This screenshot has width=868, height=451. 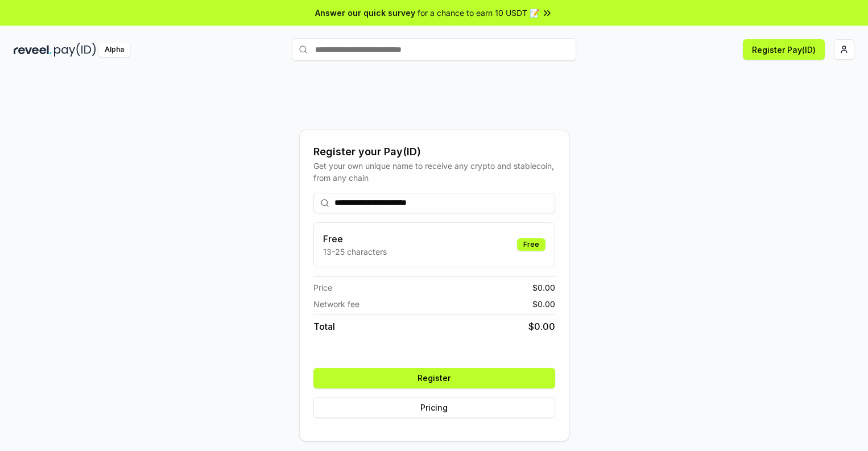 What do you see at coordinates (366, 12) in the screenshot?
I see `span: Answer our quick survey` at bounding box center [366, 12].